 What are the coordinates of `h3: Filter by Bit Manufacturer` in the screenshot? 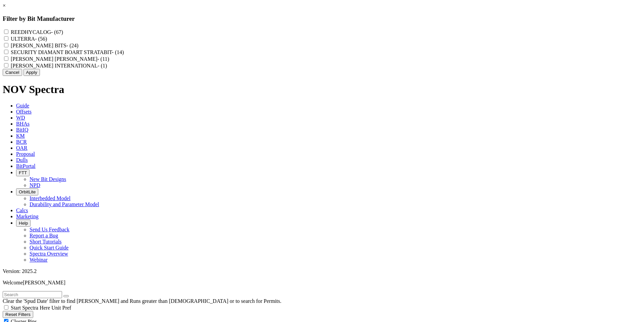 It's located at (322, 19).